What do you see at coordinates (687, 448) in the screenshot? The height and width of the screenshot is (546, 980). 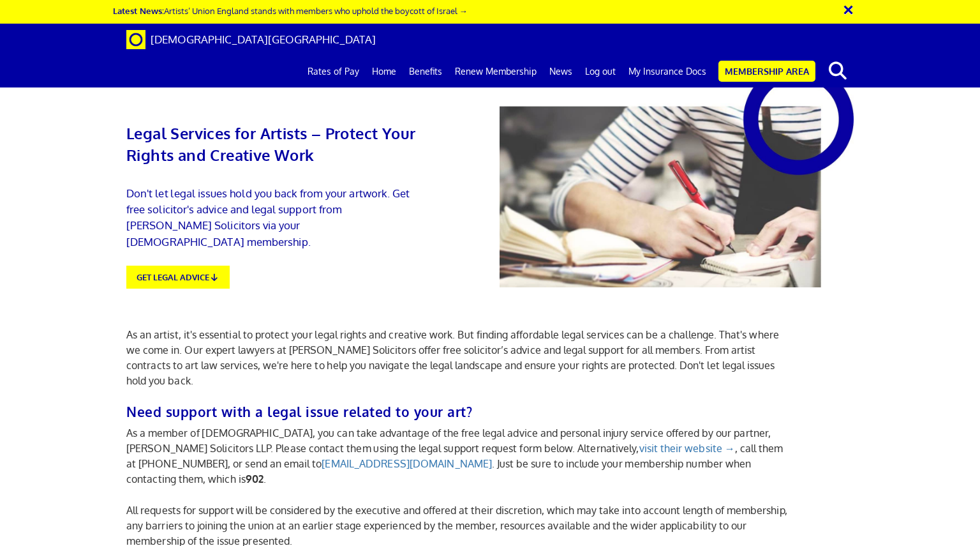 I see `a: visit their website →` at bounding box center [687, 448].